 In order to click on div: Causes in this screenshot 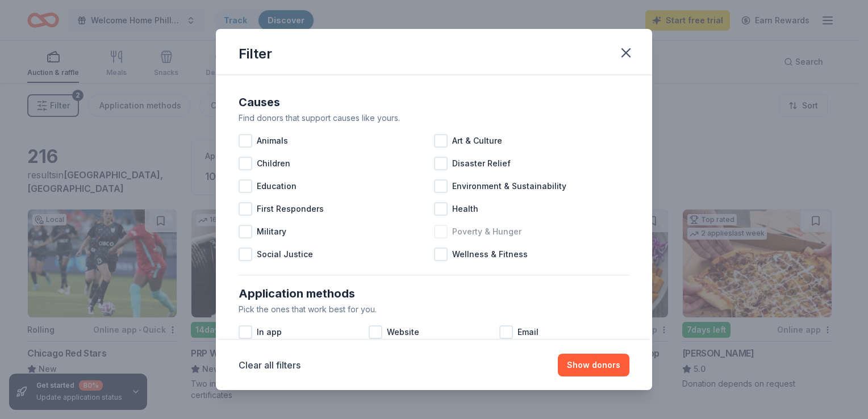, I will do `click(434, 102)`.